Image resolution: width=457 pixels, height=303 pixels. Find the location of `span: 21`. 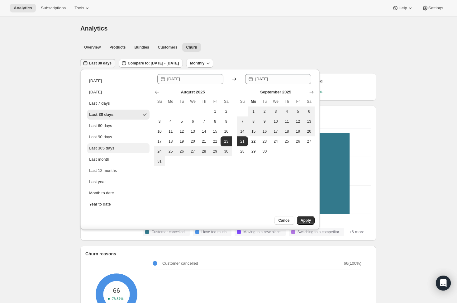

span: 21 is located at coordinates (204, 141).